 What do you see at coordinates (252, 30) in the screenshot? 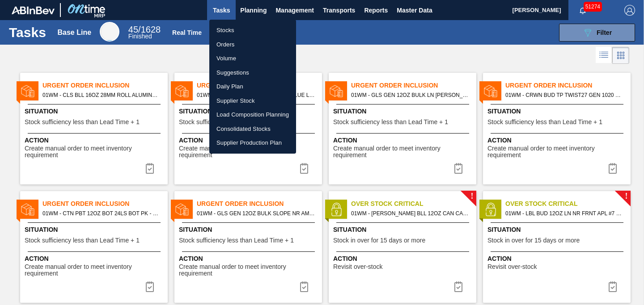
I see `a: Stocks` at bounding box center [252, 30].